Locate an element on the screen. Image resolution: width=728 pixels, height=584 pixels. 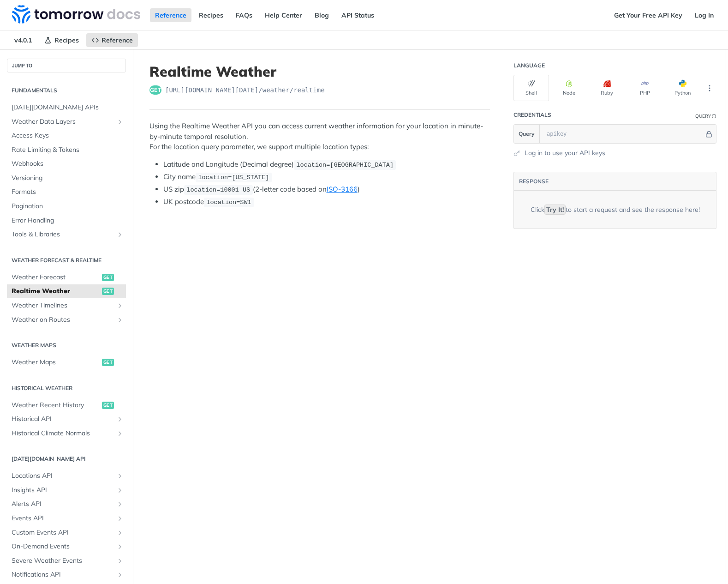
button: Node is located at coordinates (568, 88).